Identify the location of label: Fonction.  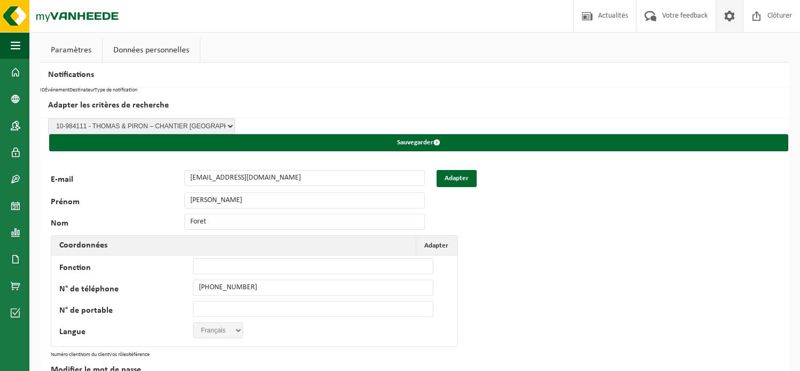
(126, 269).